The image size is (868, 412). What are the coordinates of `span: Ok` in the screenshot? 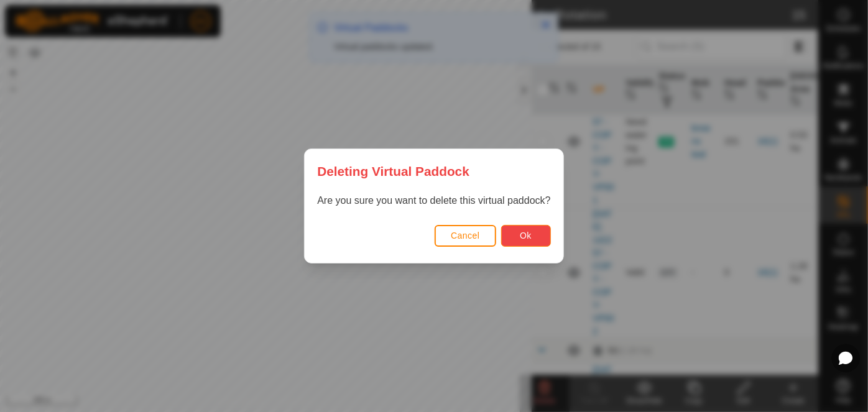 It's located at (525, 235).